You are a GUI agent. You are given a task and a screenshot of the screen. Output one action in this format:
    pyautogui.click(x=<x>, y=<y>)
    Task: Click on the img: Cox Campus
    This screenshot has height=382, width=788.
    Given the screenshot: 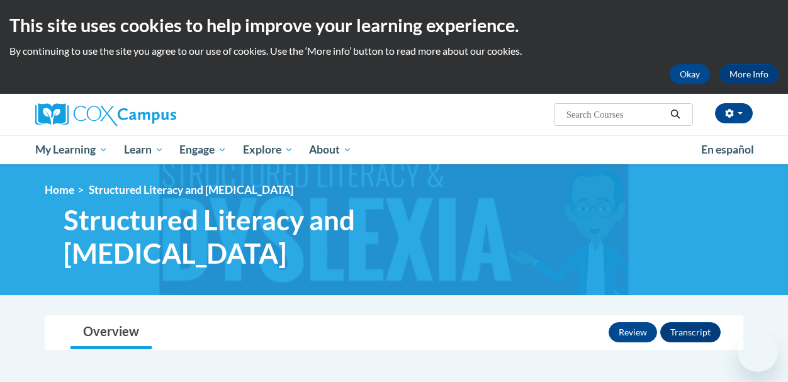 What is the action you would take?
    pyautogui.click(x=106, y=115)
    